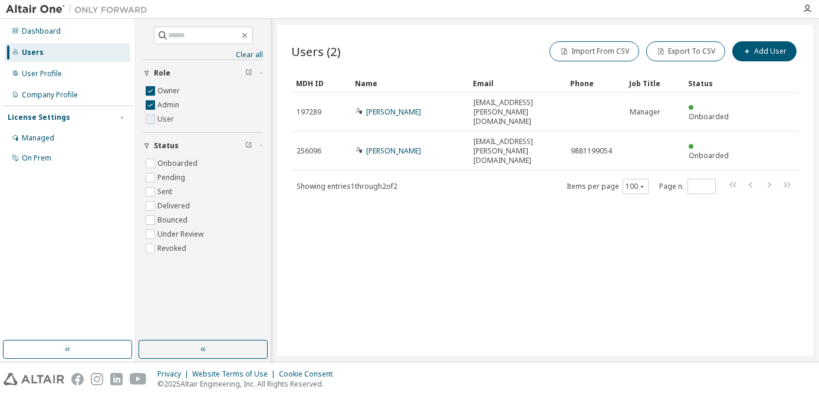 The height and width of the screenshot is (396, 819). What do you see at coordinates (39, 117) in the screenshot?
I see `div: License Settings` at bounding box center [39, 117].